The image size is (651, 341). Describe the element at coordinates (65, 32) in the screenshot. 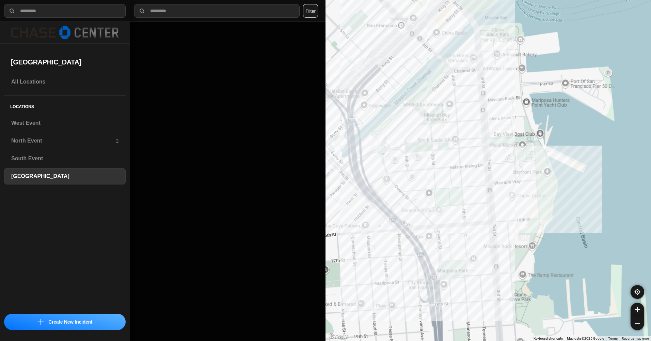

I see `img: logo` at that location.